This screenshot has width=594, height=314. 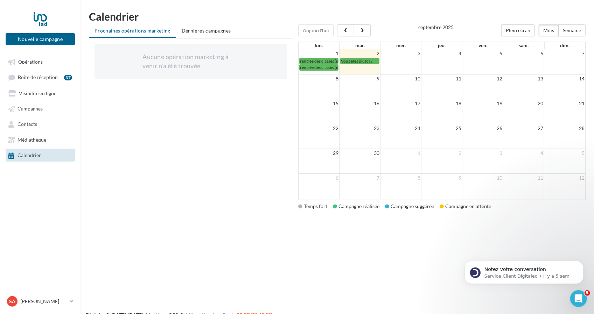 I want to click on td: 19, so click(x=483, y=104).